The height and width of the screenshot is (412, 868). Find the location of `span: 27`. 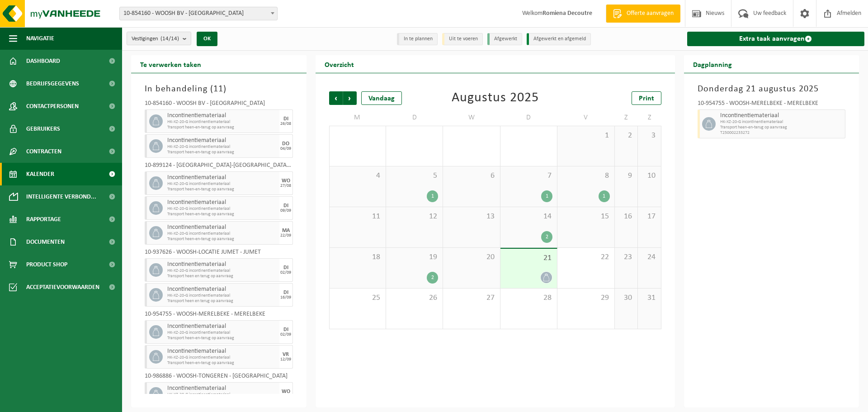

span: 27 is located at coordinates (471, 298).